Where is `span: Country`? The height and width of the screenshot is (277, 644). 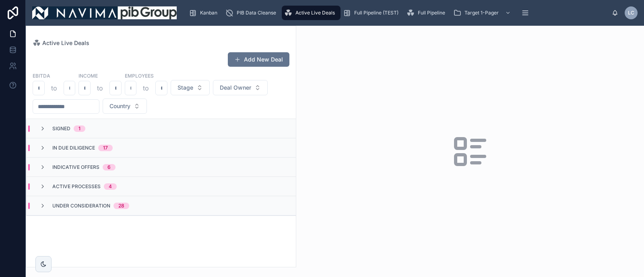 span: Country is located at coordinates (120, 106).